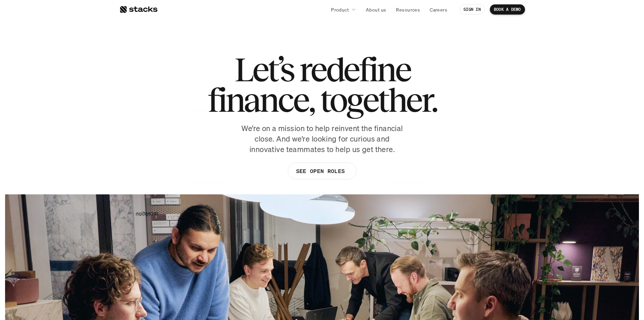  I want to click on p: Product, so click(340, 9).